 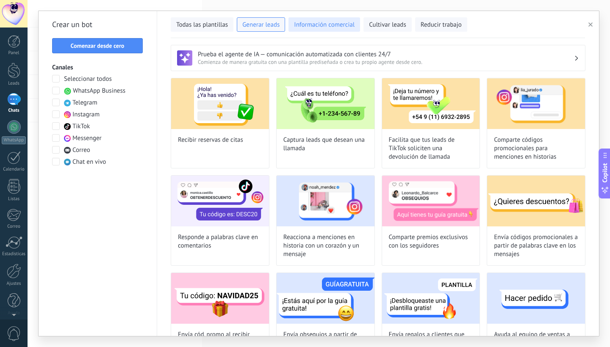 I want to click on span: Seleccionar todos, so click(x=88, y=79).